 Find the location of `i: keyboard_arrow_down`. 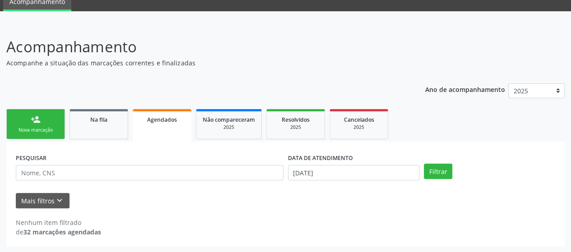

i: keyboard_arrow_down is located at coordinates (60, 201).